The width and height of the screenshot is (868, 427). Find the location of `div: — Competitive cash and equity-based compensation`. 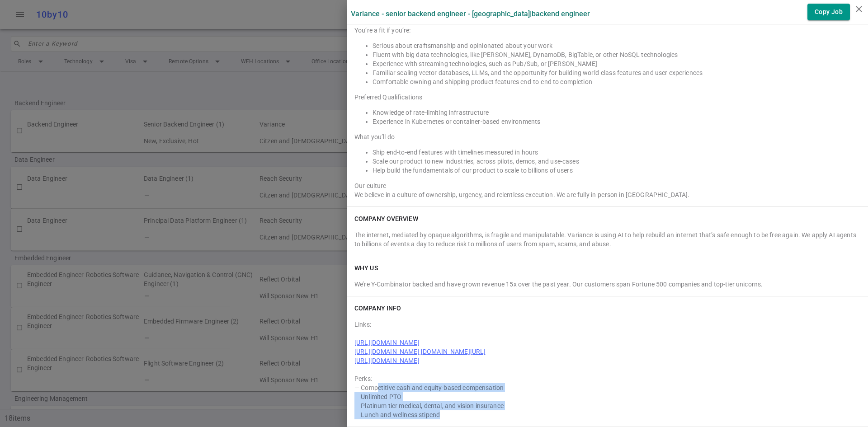

div: — Competitive cash and equity-based compensation is located at coordinates (607, 387).